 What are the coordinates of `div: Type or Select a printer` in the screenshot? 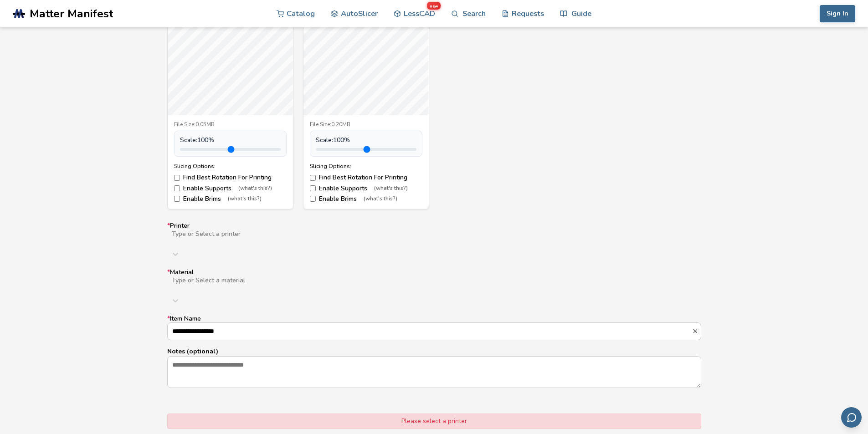 It's located at (434, 234).